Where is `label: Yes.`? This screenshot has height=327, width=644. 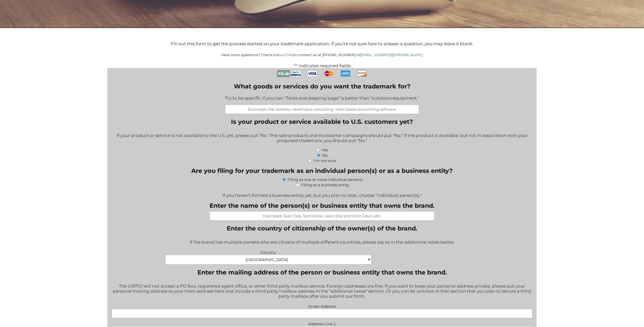
label: Yes. is located at coordinates (325, 150).